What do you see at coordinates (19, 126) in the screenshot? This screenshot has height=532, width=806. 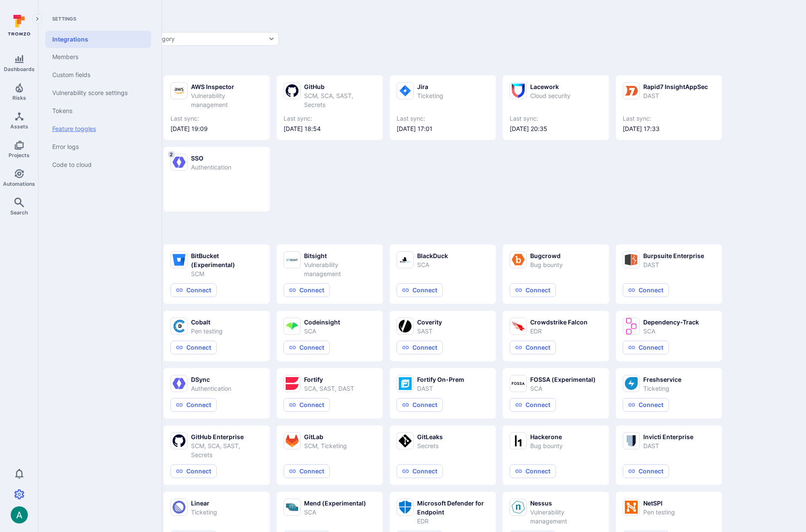 I see `span: Assets` at bounding box center [19, 126].